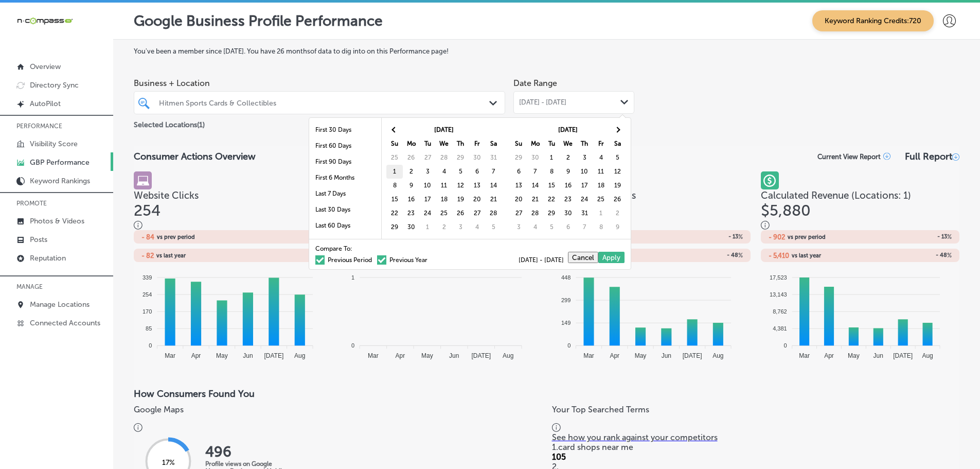 The image size is (980, 469). What do you see at coordinates (756, 437) in the screenshot?
I see `p: See how you rank against your competitors` at bounding box center [756, 437].